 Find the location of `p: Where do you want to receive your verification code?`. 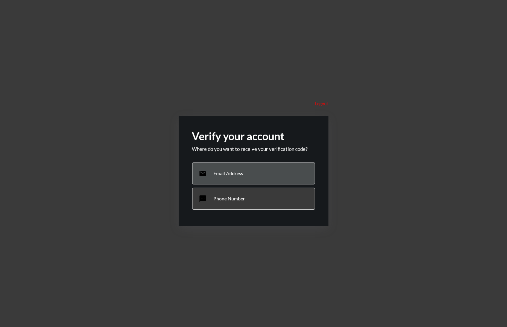

p: Where do you want to receive your verification code? is located at coordinates (254, 149).